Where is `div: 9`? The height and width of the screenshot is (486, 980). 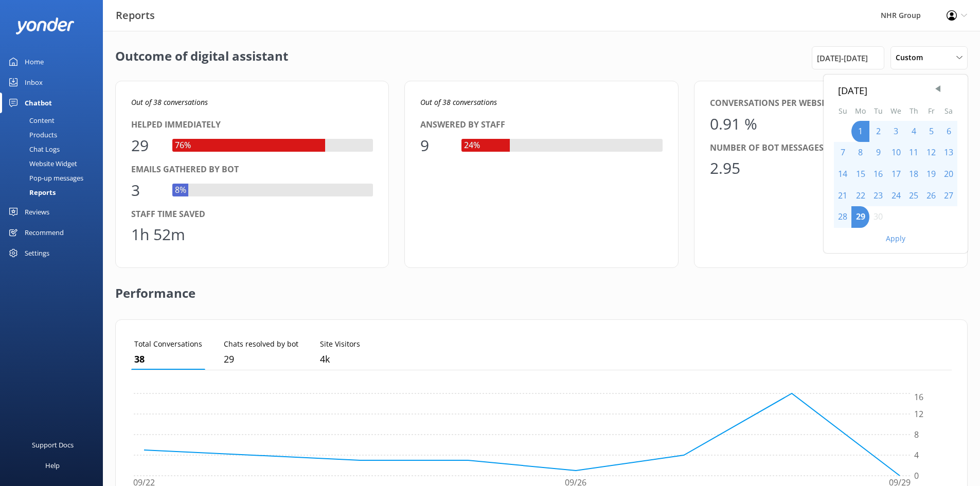 div: 9 is located at coordinates (436, 146).